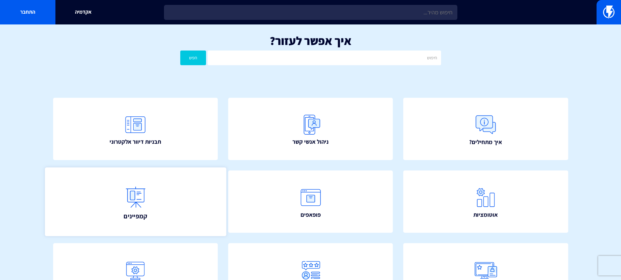  What do you see at coordinates (310, 215) in the screenshot?
I see `span: פופאפים` at bounding box center [310, 215].